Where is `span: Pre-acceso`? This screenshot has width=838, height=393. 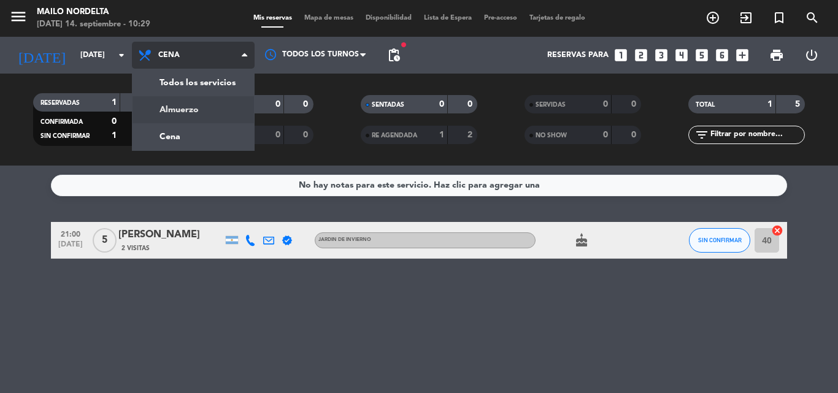 span: Pre-acceso is located at coordinates (501, 18).